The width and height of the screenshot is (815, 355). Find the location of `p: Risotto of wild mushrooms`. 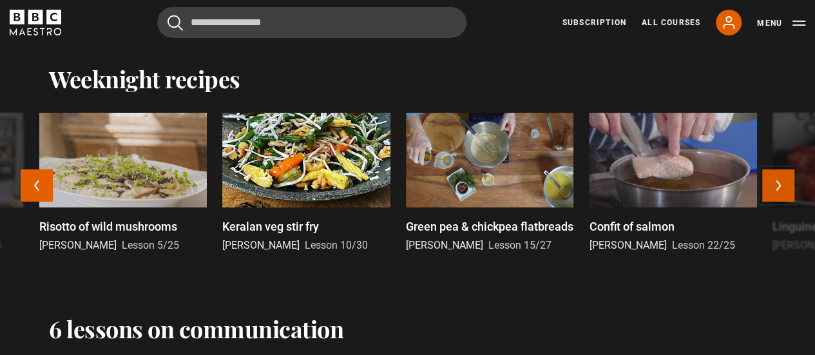

p: Risotto of wild mushrooms is located at coordinates (108, 226).